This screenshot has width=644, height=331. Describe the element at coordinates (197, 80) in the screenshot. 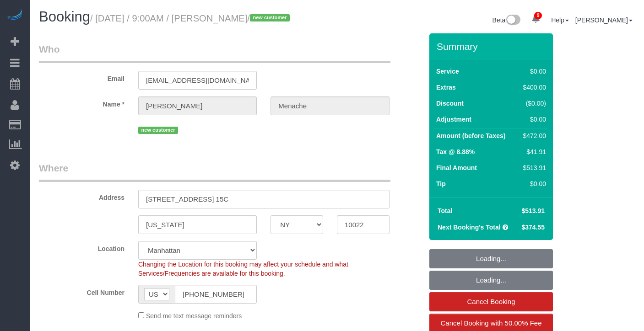

I see `input: Email` at that location.